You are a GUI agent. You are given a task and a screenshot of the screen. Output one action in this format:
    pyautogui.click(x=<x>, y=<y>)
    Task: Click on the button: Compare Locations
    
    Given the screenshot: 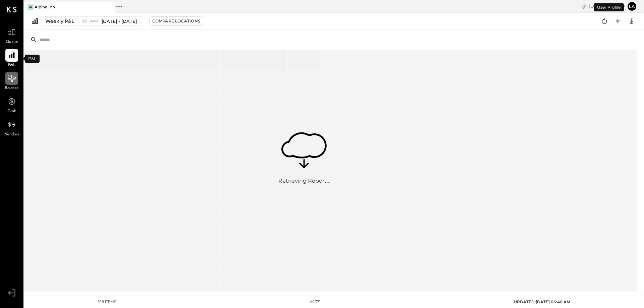 What is the action you would take?
    pyautogui.click(x=176, y=21)
    